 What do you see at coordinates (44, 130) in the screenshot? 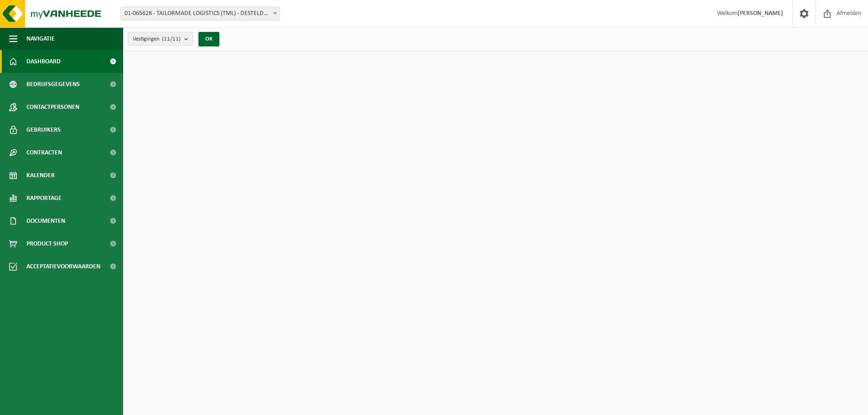
I see `span: Gebruikers` at bounding box center [44, 130].